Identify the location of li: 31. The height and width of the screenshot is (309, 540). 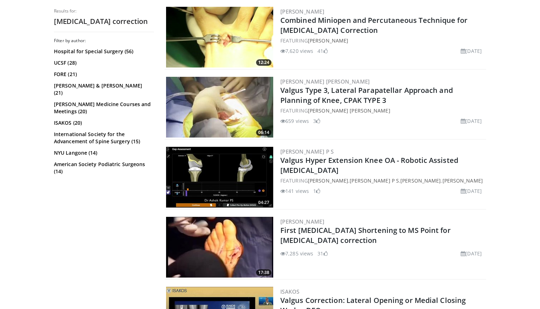
(322, 253).